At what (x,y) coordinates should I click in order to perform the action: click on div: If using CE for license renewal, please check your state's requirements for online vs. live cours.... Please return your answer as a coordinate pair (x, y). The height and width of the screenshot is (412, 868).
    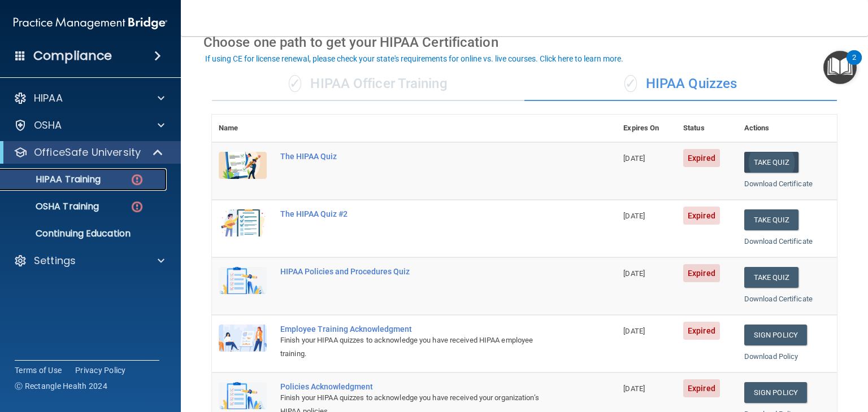
    Looking at the image, I should click on (414, 59).